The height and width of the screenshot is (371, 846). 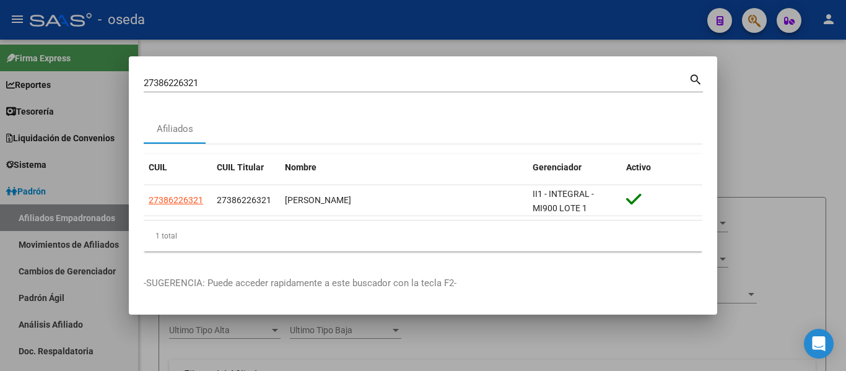 I want to click on p: -SUGERENCIA: Puede acceder rapidamente a este buscador con la tecla F2-, so click(x=423, y=283).